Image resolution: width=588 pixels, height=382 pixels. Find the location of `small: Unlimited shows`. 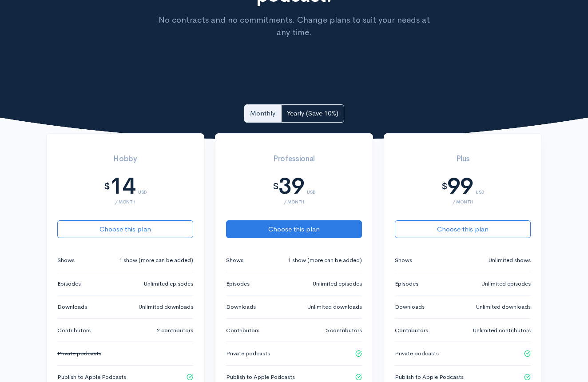

small: Unlimited shows is located at coordinates (510, 261).